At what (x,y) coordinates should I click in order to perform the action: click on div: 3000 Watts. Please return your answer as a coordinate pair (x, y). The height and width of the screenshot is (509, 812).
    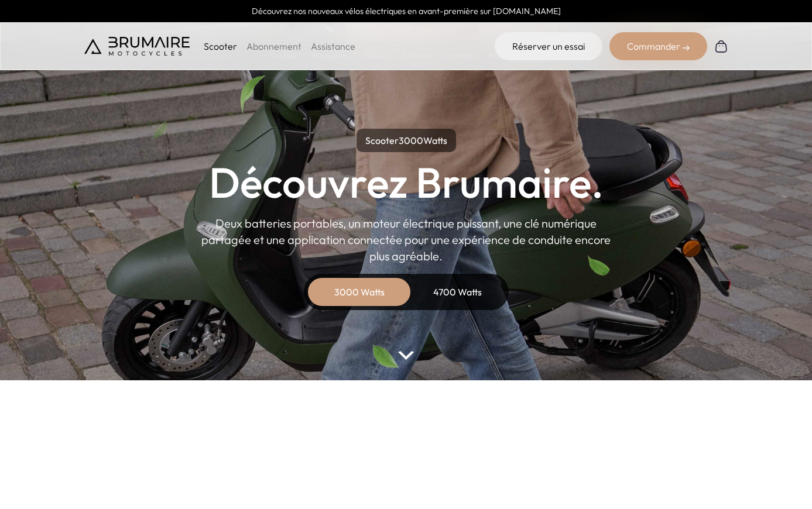
    Looking at the image, I should click on (360, 292).